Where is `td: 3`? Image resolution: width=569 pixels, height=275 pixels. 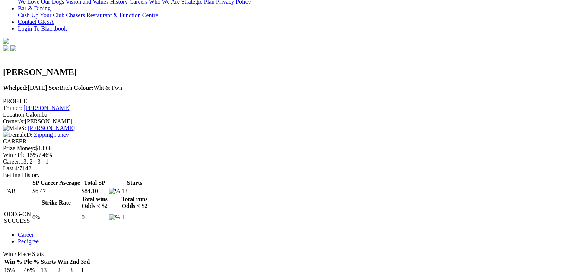
td: 3 is located at coordinates (74, 270).